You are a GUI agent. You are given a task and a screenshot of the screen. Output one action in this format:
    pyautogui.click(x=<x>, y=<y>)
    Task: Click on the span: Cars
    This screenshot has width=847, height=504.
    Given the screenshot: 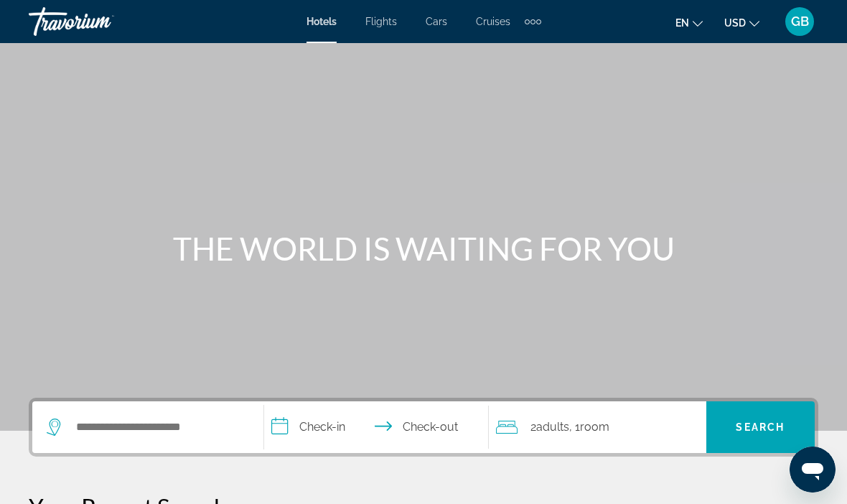 What is the action you would take?
    pyautogui.click(x=437, y=22)
    